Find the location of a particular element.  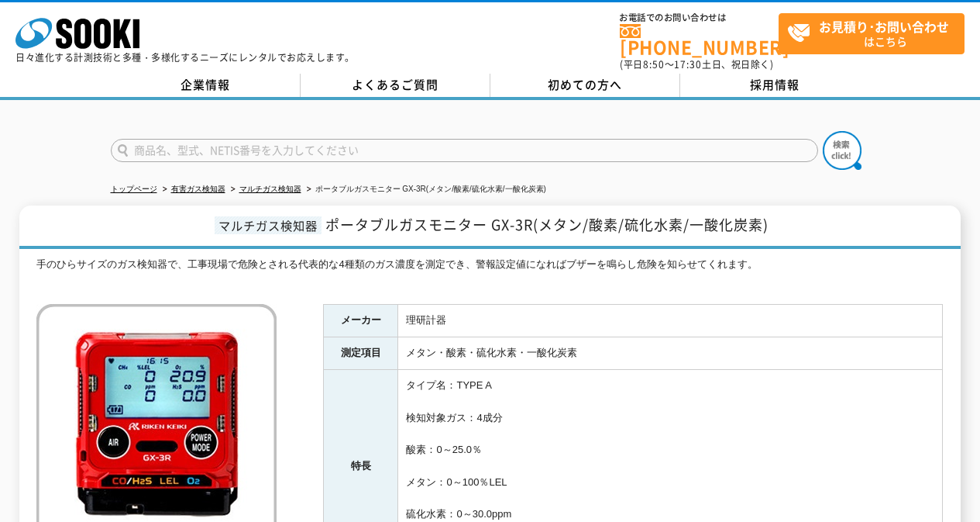

a: よくあるご質問 is located at coordinates (395, 85).